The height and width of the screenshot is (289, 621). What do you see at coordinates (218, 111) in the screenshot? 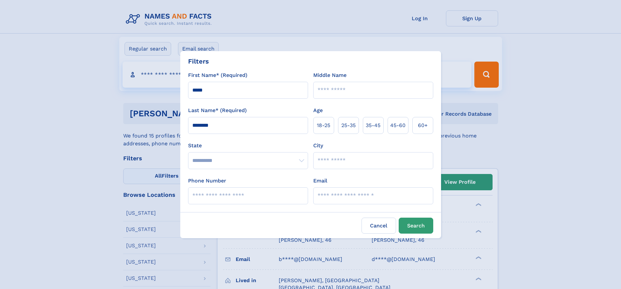
I see `label: Last Name* (Required)` at bounding box center [218, 111].